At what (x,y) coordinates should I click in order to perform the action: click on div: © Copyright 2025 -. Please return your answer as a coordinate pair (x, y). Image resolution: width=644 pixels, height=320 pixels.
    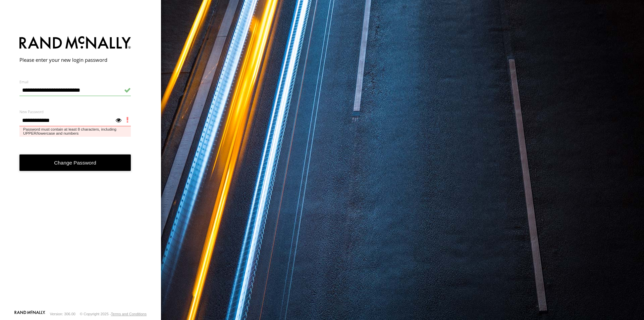
    Looking at the image, I should click on (113, 314).